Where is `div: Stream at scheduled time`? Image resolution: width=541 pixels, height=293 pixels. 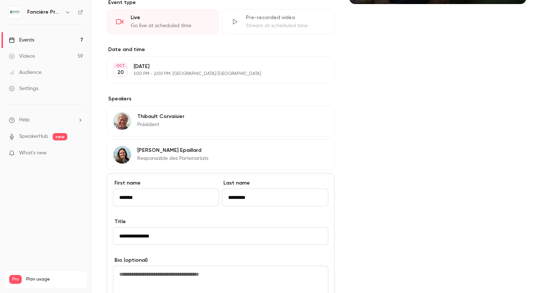
div: Stream at scheduled time is located at coordinates (285, 26).